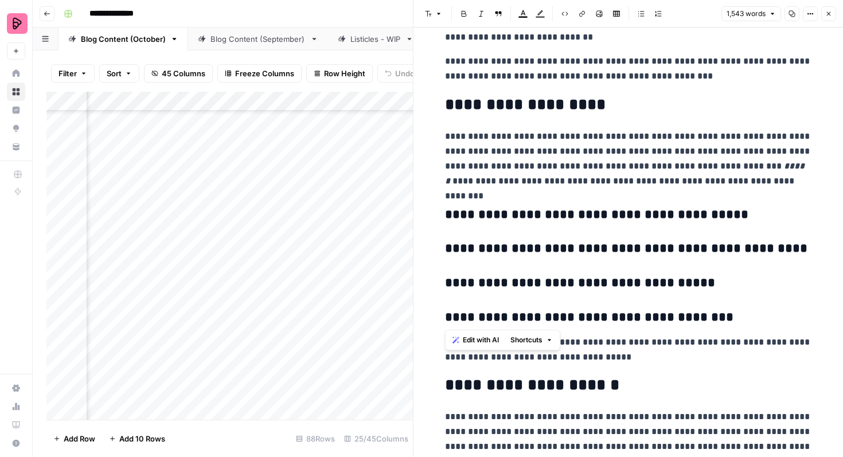 Image resolution: width=843 pixels, height=457 pixels. Describe the element at coordinates (16, 388) in the screenshot. I see `a: Settings` at that location.